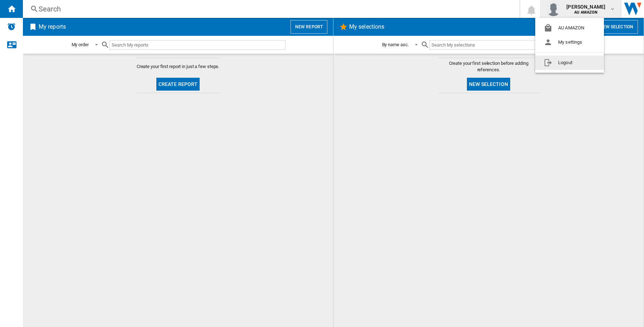 The width and height of the screenshot is (644, 327). What do you see at coordinates (570, 42) in the screenshot?
I see `md-menu-item: My settings` at bounding box center [570, 42].